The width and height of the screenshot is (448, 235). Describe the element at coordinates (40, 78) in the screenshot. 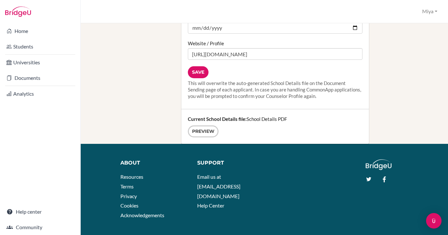

I see `a: Documents` at that location.